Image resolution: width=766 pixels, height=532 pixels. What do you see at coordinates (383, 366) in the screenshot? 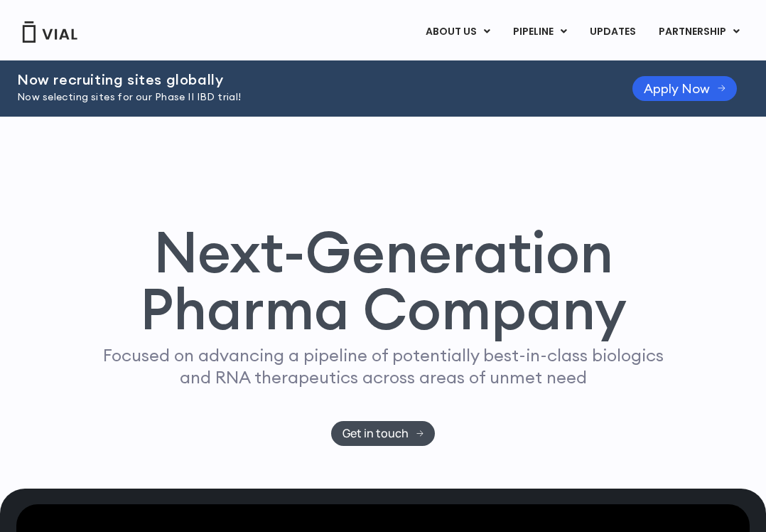
I see `p: Focused on advancing a pipeline of potentially best-in-class biologics and RNA therapeutics acros...` at bounding box center [383, 366].